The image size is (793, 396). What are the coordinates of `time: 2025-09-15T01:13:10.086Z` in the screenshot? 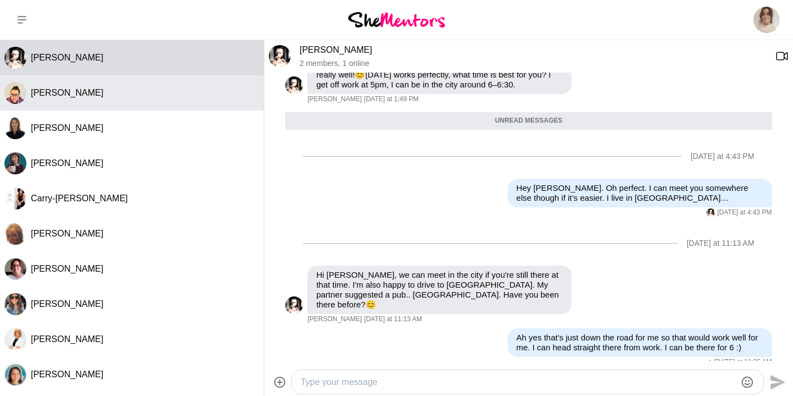 It's located at (393, 320).